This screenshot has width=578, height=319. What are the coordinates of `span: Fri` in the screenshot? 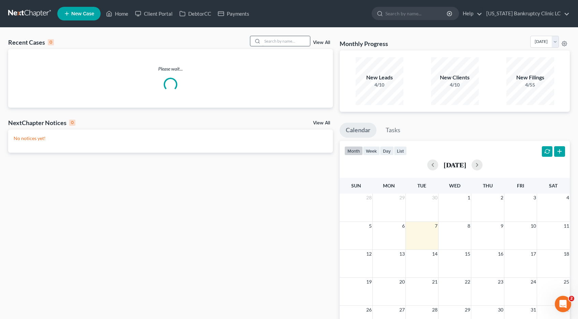 It's located at (521, 186).